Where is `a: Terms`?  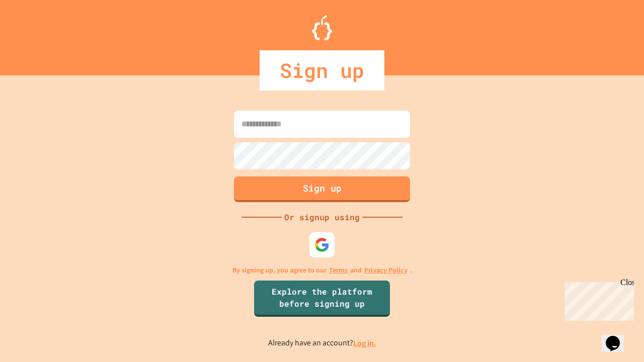
a: Terms is located at coordinates (338, 270).